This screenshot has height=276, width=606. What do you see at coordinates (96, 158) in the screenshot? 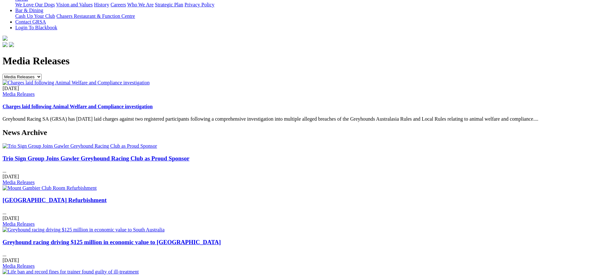
I see `a: Trio Sign Group Joins Gawler Greyhound Racing Club as Proud Sponsor` at bounding box center [96, 158].